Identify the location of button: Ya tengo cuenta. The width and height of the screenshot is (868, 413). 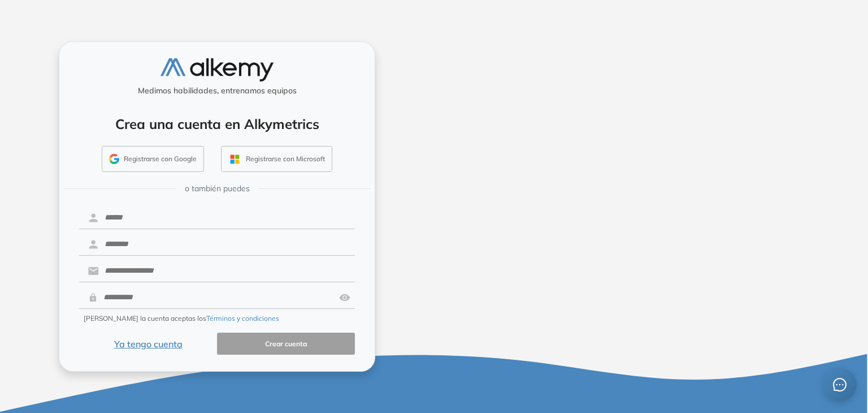
(148, 344).